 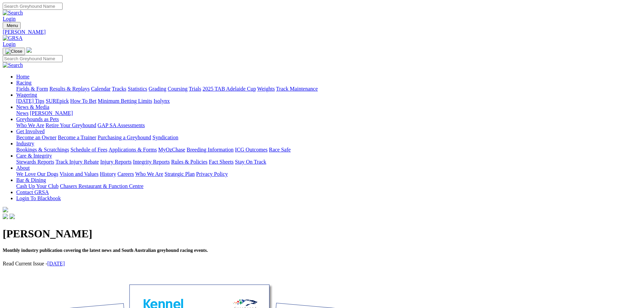 What do you see at coordinates (124, 138) in the screenshot?
I see `a: Purchasing a Greyhound` at bounding box center [124, 138].